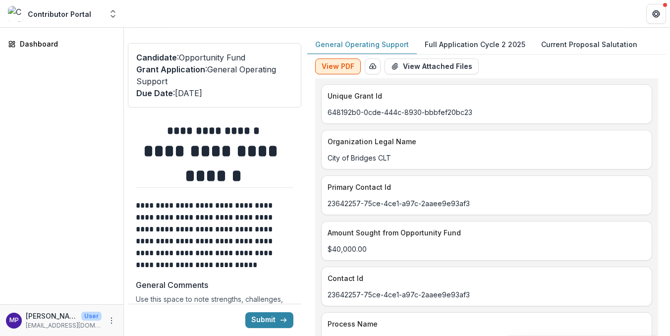  I want to click on p: Current Proposal Salutation, so click(589, 44).